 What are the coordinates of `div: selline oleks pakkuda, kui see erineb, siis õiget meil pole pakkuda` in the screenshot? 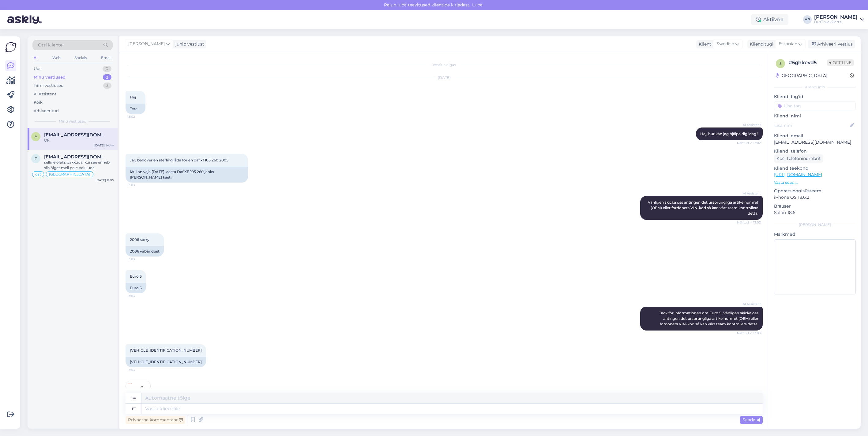 It's located at (79, 165).